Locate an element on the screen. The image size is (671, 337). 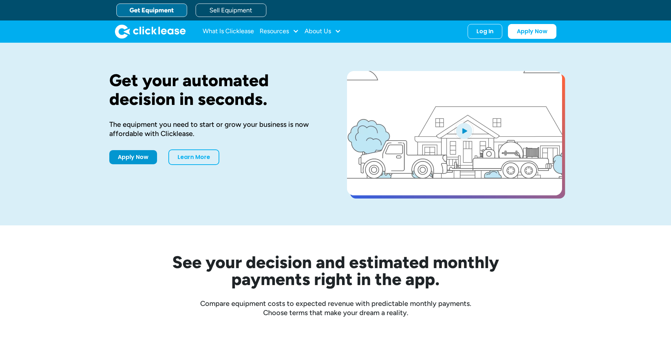
img: Clicklease logo is located at coordinates (150, 31).